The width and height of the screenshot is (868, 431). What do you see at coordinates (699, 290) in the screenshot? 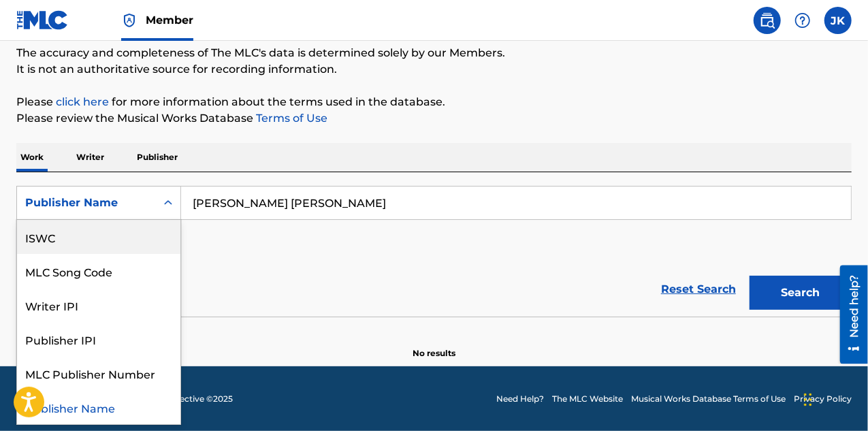
I see `a: Reset Search` at bounding box center [699, 290].